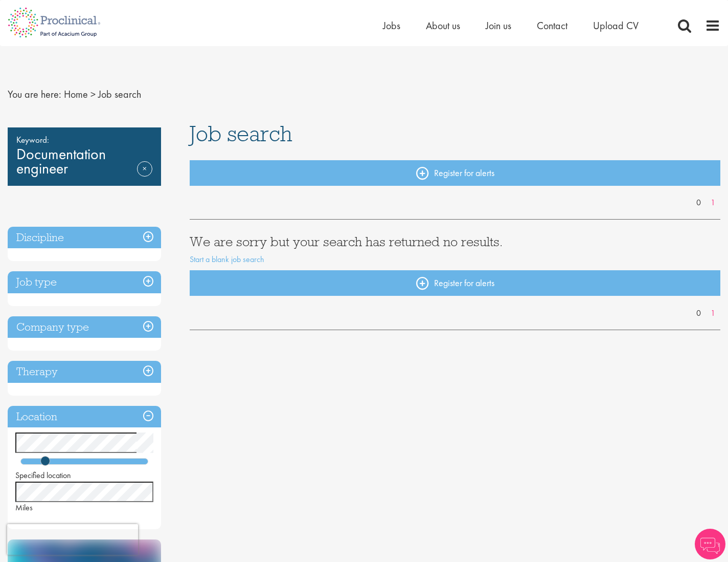 Image resolution: width=728 pixels, height=562 pixels. Describe the element at coordinates (616, 26) in the screenshot. I see `a: Upload CV` at that location.